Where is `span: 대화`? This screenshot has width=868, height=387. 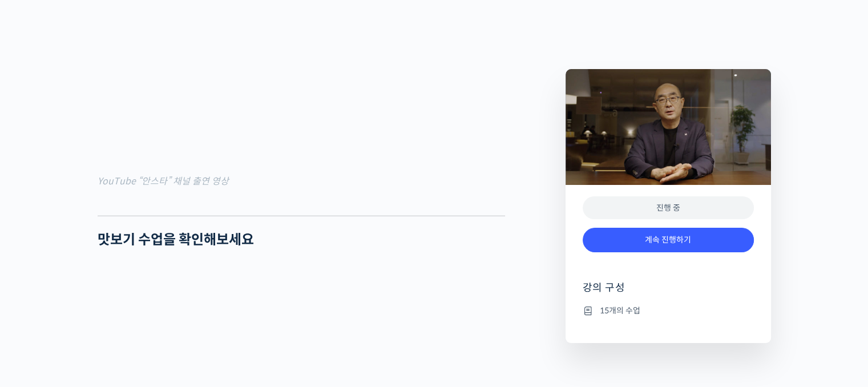
span: 대화 is located at coordinates (112, 314).